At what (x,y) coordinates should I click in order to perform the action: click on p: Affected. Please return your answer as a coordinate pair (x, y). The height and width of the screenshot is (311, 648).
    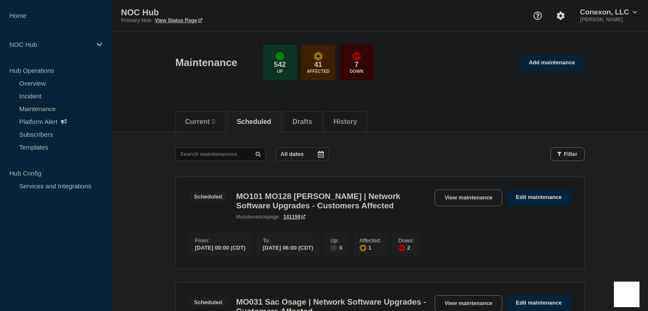
    Looking at the image, I should click on (318, 71).